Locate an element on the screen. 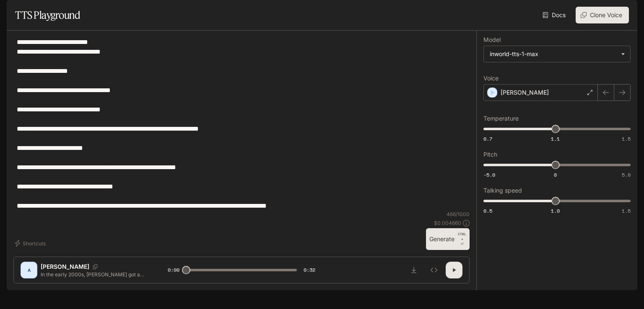  span: 5.0 is located at coordinates (626, 175).